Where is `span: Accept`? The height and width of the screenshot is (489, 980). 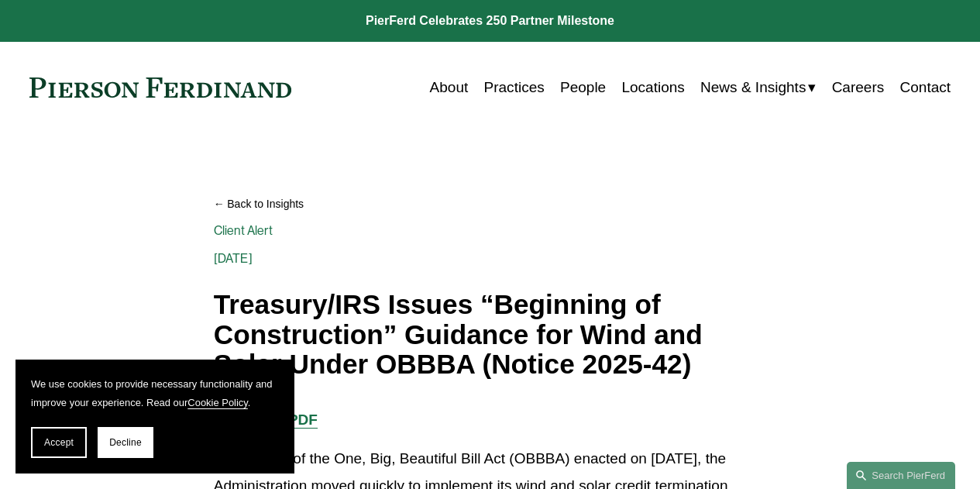
span: Accept is located at coordinates (59, 443).